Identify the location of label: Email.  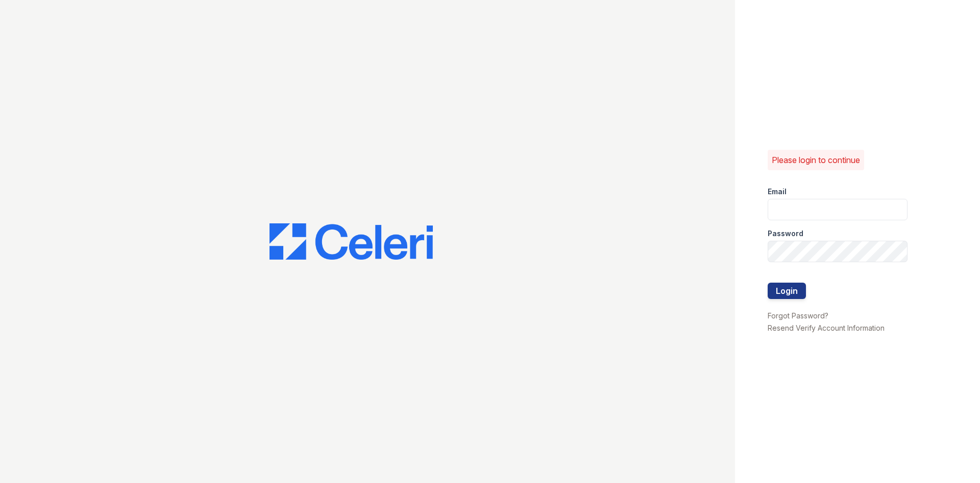
(777, 191).